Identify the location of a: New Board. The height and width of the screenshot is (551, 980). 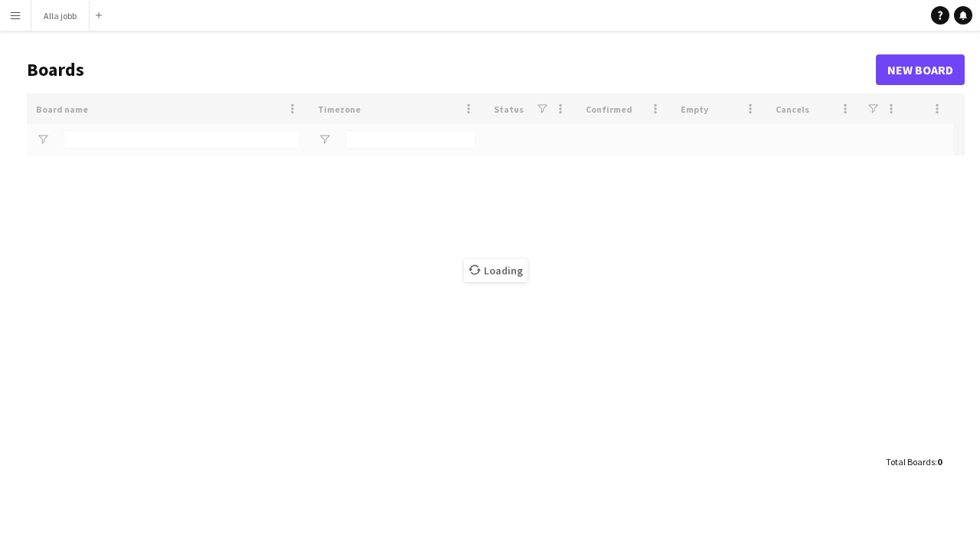
(921, 70).